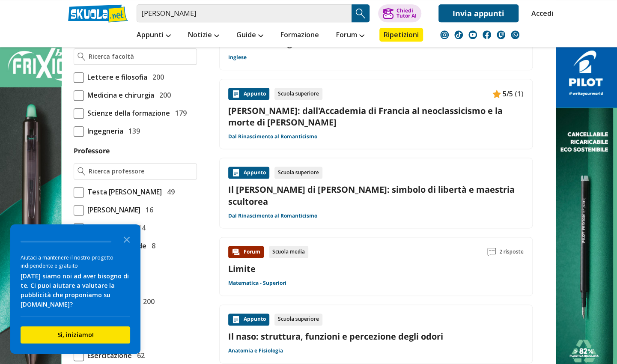 This screenshot has width=617, height=364. I want to click on span: 62, so click(139, 356).